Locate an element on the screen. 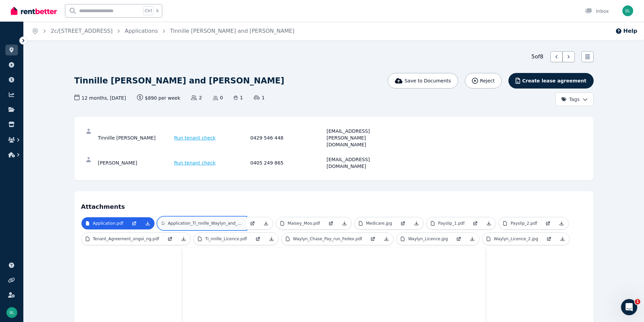  span: Save to Documents is located at coordinates (428, 81).